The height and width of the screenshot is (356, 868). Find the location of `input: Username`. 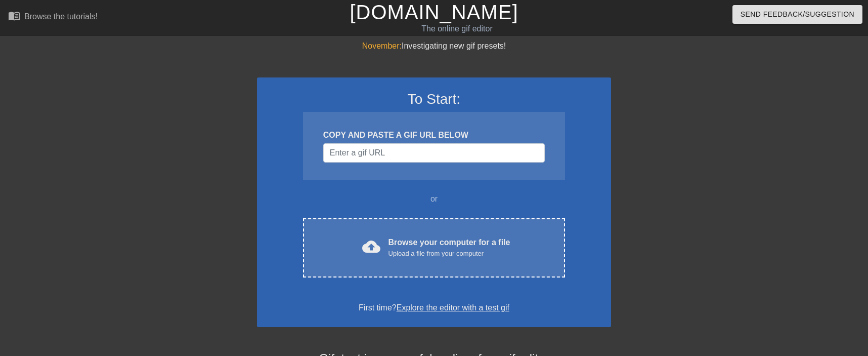

input: Username is located at coordinates (434, 153).